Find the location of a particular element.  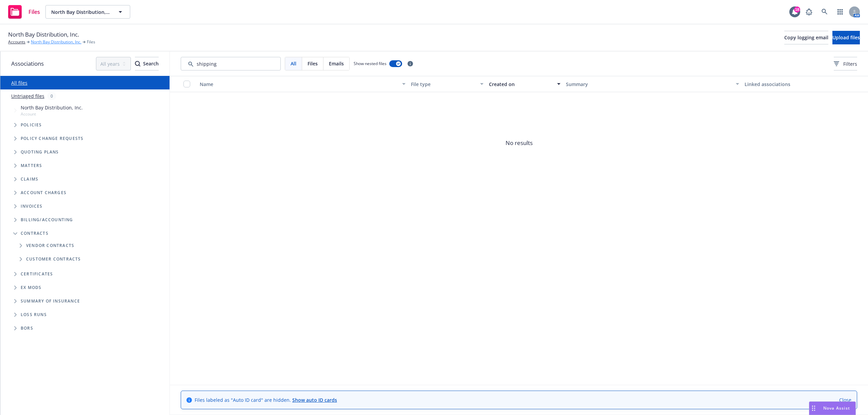

input: Select all is located at coordinates (187, 84).